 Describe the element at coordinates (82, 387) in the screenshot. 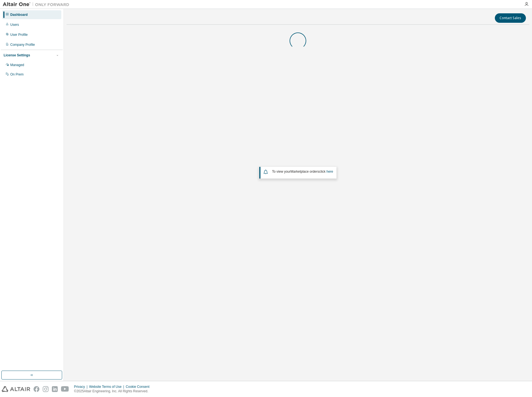

I see `div: Privacy` at that location.